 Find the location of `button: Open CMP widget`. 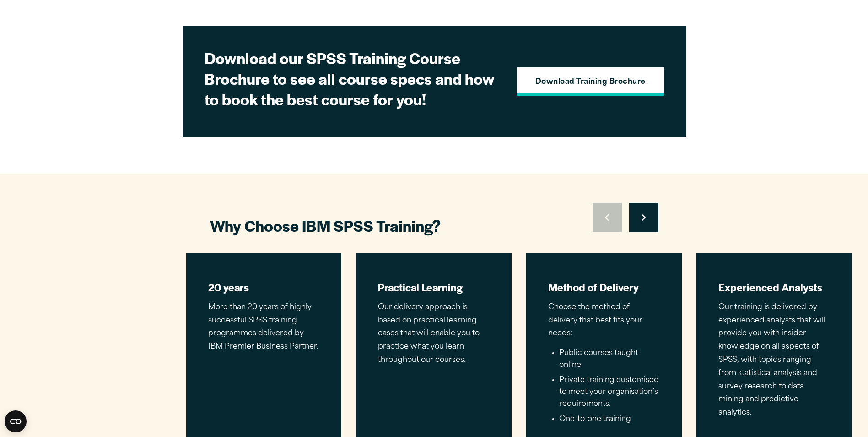

button: Open CMP widget is located at coordinates (16, 421).